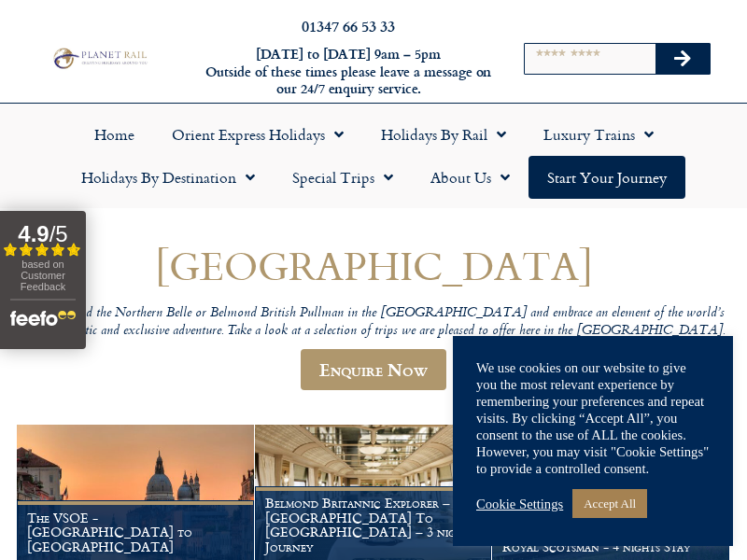 The height and width of the screenshot is (560, 747). I want to click on a: About Us, so click(470, 177).